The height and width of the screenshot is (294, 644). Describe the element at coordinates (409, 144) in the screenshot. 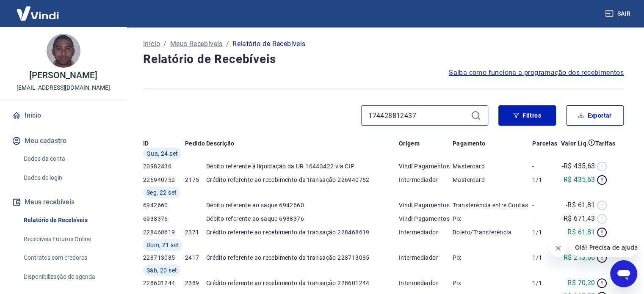

I see `p: Origem` at that location.